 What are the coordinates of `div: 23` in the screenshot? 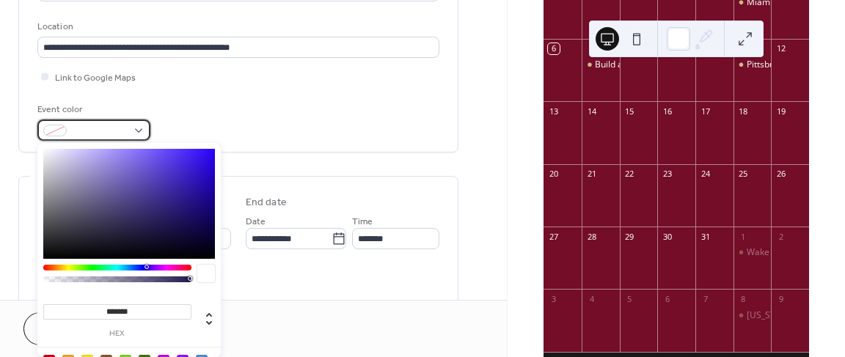 It's located at (666, 174).